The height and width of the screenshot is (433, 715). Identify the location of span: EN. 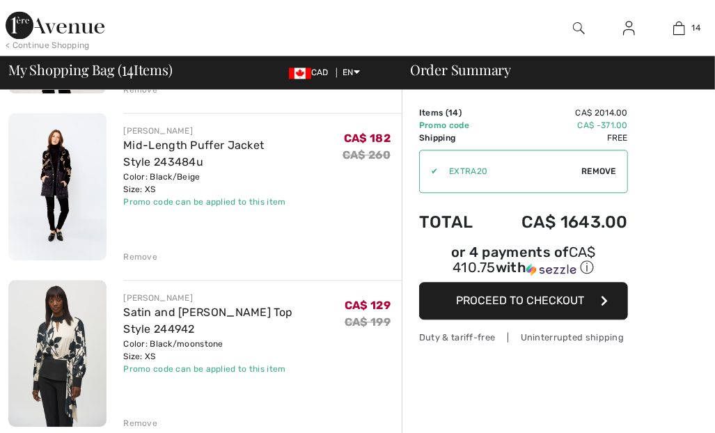
(351, 72).